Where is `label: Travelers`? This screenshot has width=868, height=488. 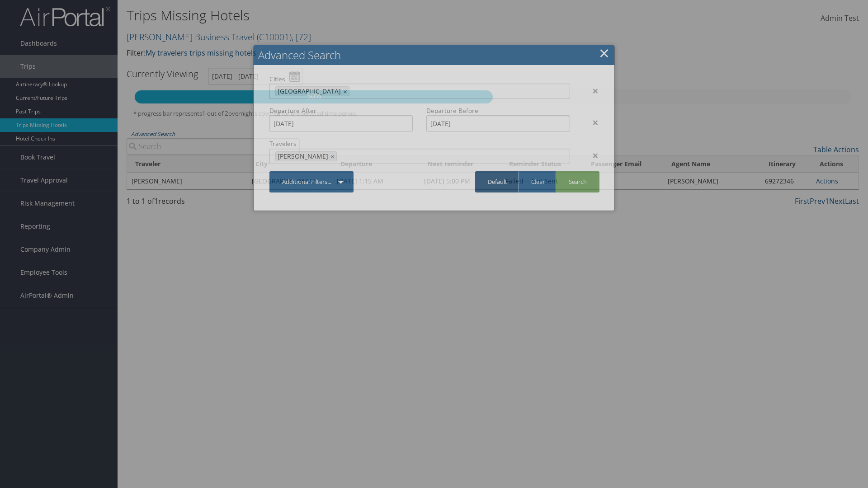
label: Travelers is located at coordinates (419, 144).